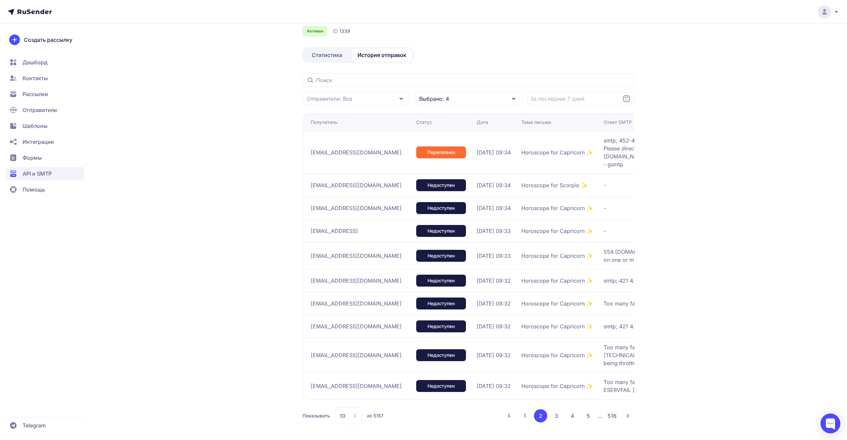  What do you see at coordinates (315, 31) in the screenshot?
I see `span: Активен` at bounding box center [315, 31].